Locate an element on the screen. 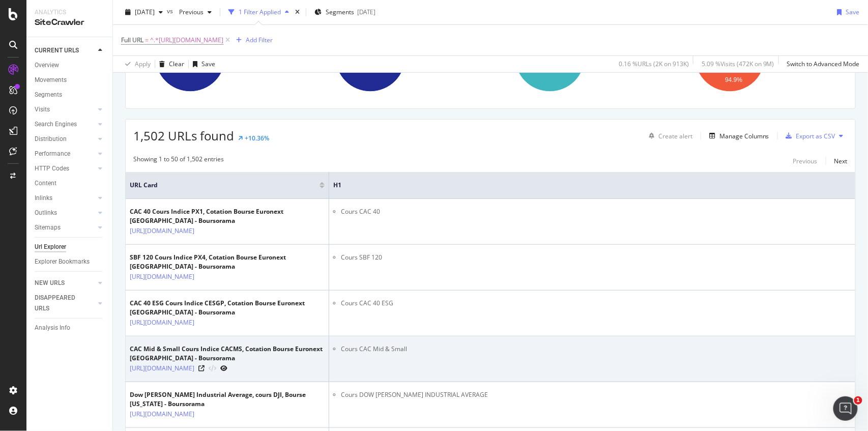 The height and width of the screenshot is (431, 868). div: Overview is located at coordinates (47, 65).